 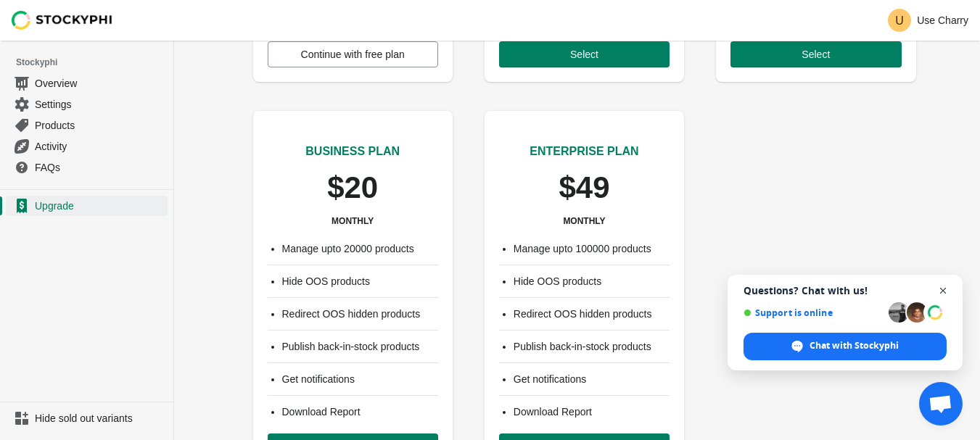 What do you see at coordinates (62, 20) in the screenshot?
I see `img: Stockyphi` at bounding box center [62, 20].